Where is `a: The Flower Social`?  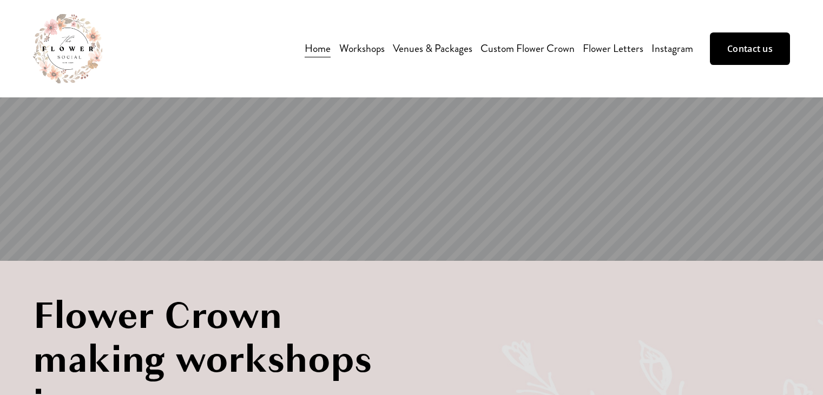 a: The Flower Social is located at coordinates (68, 49).